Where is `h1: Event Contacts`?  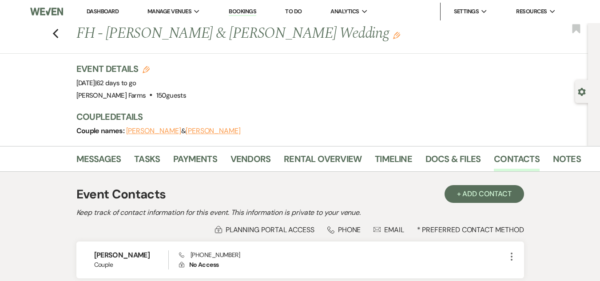 h1: Event Contacts is located at coordinates (121, 195).